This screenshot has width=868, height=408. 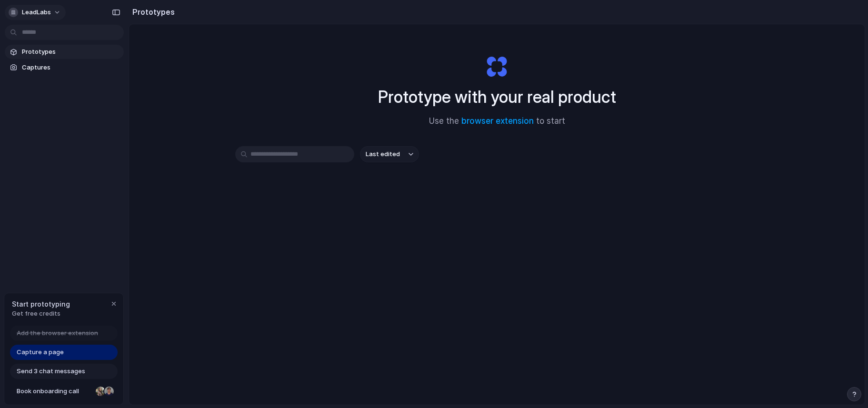 I want to click on span: Send 3 chat messages, so click(x=51, y=371).